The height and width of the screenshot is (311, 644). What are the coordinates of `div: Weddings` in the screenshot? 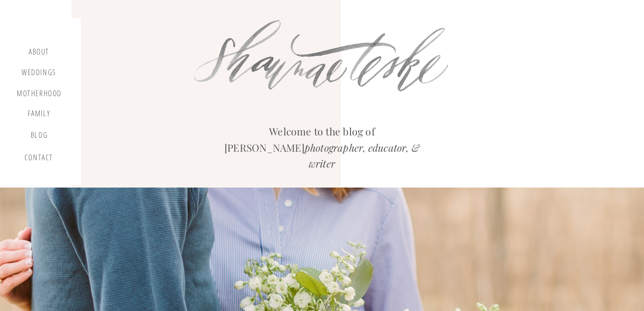 It's located at (39, 74).